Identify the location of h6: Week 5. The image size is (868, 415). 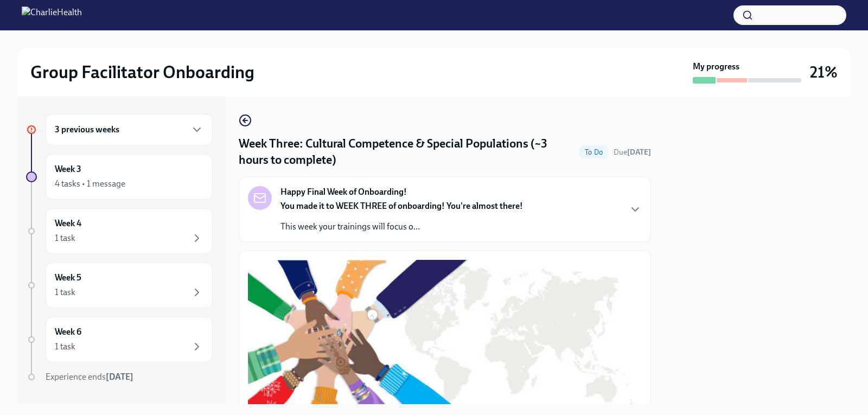
(68, 278).